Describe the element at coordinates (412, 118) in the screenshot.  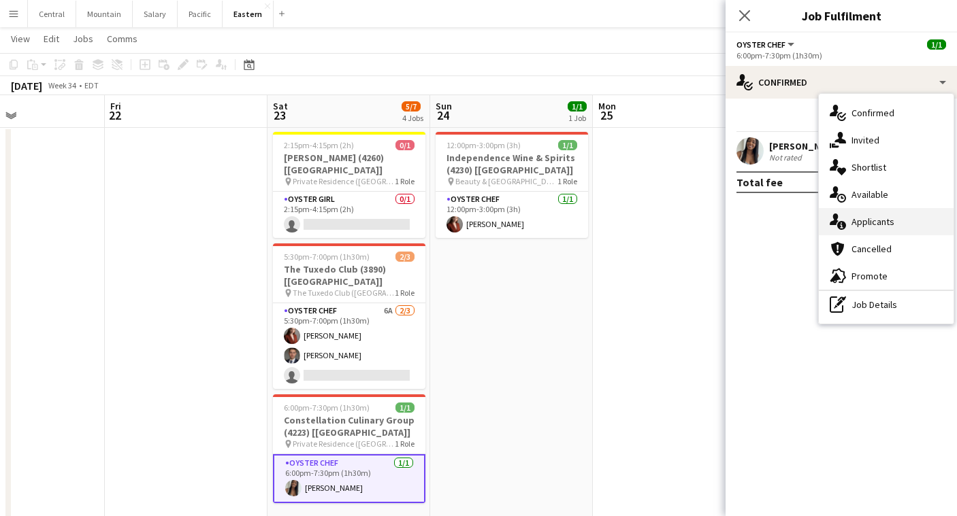
I see `div: 4 Jobs` at that location.